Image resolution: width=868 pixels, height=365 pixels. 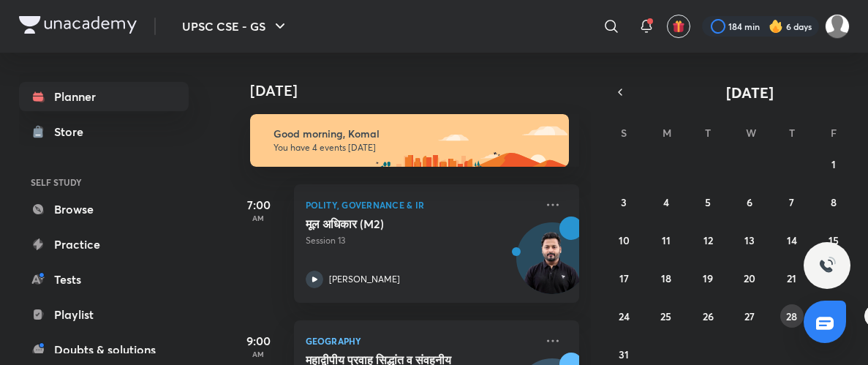 I want to click on button: August 1, 2025, so click(x=834, y=164).